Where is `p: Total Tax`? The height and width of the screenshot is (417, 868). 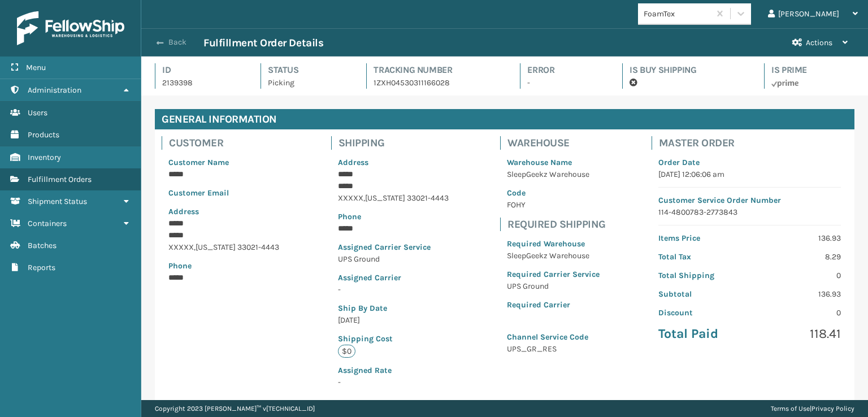
p: Total Tax is located at coordinates (701, 257).